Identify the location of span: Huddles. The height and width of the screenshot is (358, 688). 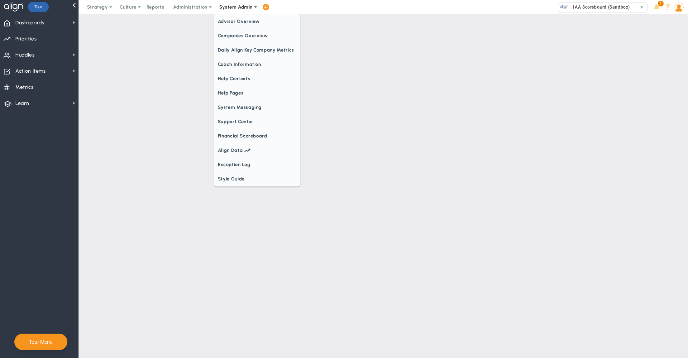
(25, 55).